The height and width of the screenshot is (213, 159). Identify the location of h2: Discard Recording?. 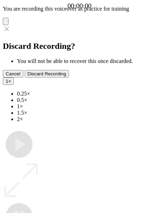
(80, 46).